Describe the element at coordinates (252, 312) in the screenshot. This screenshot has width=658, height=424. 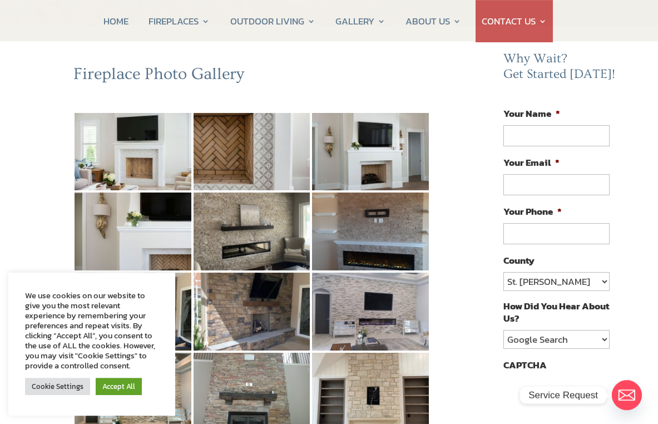
I see `img: 8` at that location.